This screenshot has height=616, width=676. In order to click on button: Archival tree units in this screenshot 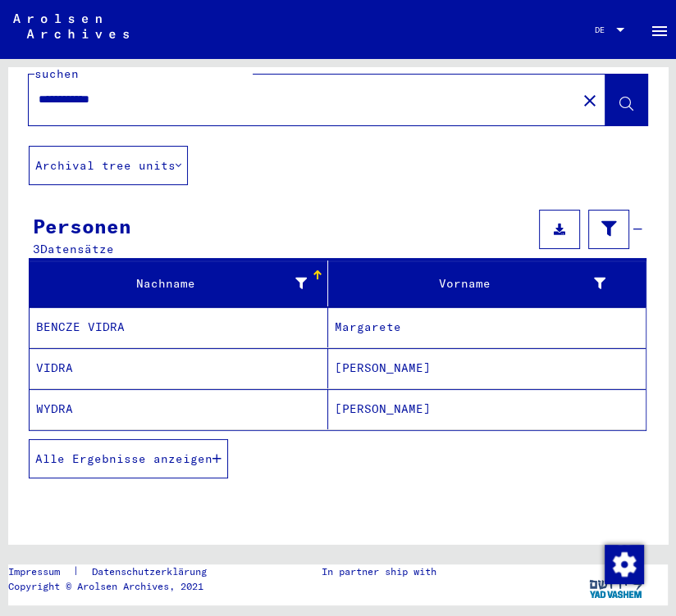, I will do `click(108, 165)`.